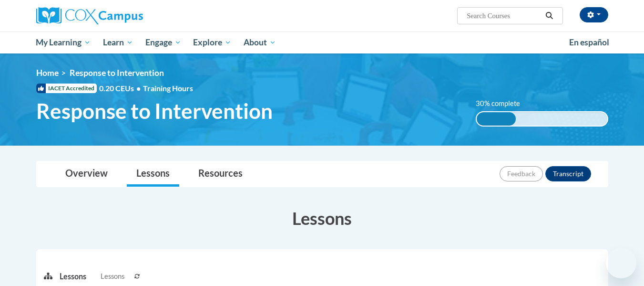 The height and width of the screenshot is (286, 644). I want to click on span: Learn, so click(118, 43).